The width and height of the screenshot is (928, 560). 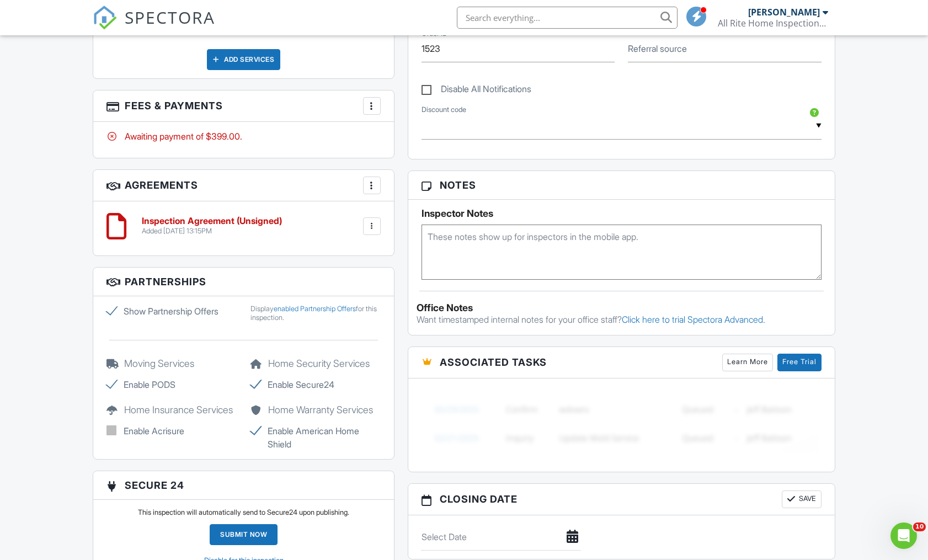 What do you see at coordinates (316, 384) in the screenshot?
I see `label: Enable Secure24` at bounding box center [316, 384].